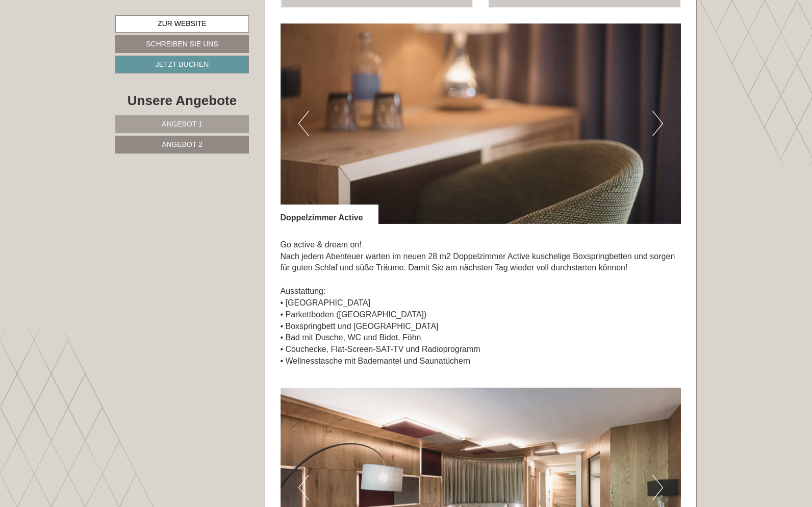 This screenshot has width=812, height=507. What do you see at coordinates (182, 144) in the screenshot?
I see `span: Angebot 2` at bounding box center [182, 144].